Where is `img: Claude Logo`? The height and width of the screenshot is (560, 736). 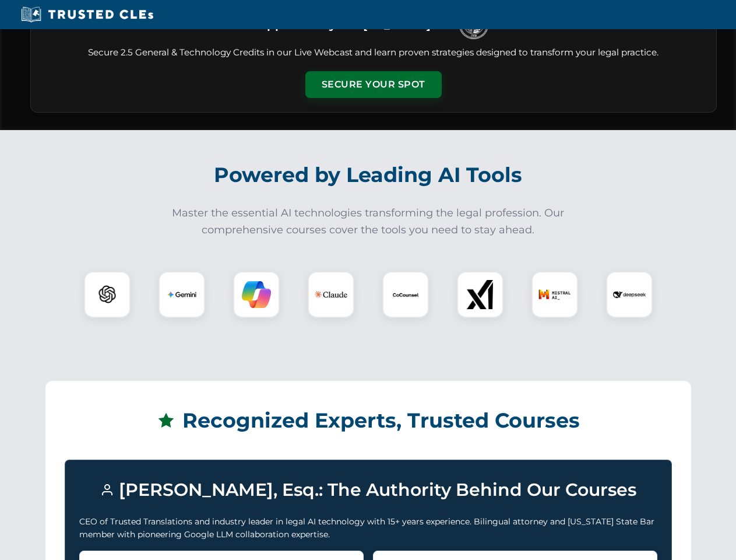
img: Claude Logo is located at coordinates (331, 295).